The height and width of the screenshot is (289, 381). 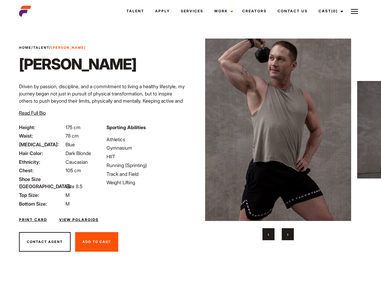 What do you see at coordinates (330, 11) in the screenshot?
I see `a: Cast(0)` at bounding box center [330, 11].